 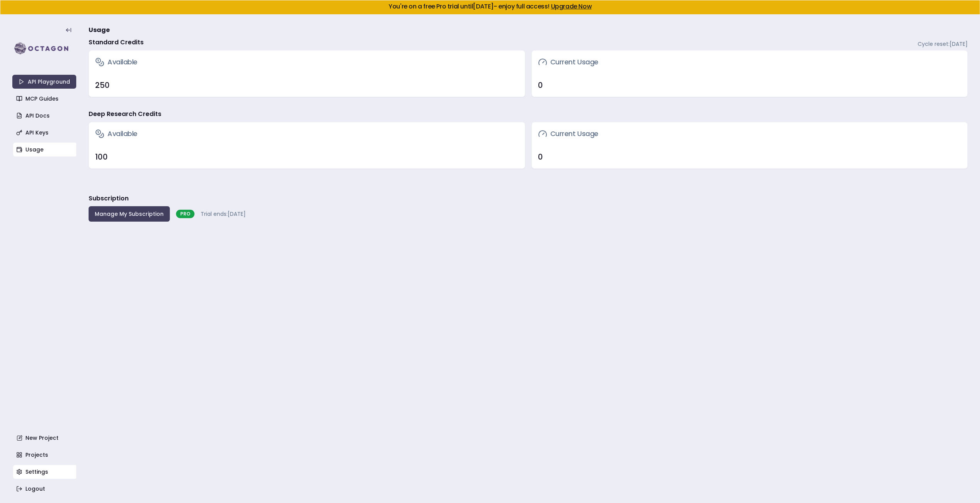 What do you see at coordinates (45, 99) in the screenshot?
I see `a: MCP Guides` at bounding box center [45, 99].